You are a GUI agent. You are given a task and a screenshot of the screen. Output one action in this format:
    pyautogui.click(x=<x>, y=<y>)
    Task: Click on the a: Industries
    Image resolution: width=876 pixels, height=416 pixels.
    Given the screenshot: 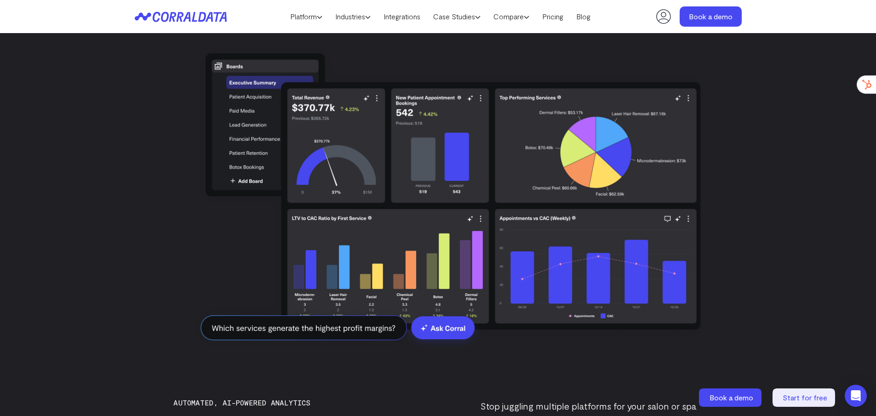 What is the action you would take?
    pyautogui.click(x=353, y=17)
    